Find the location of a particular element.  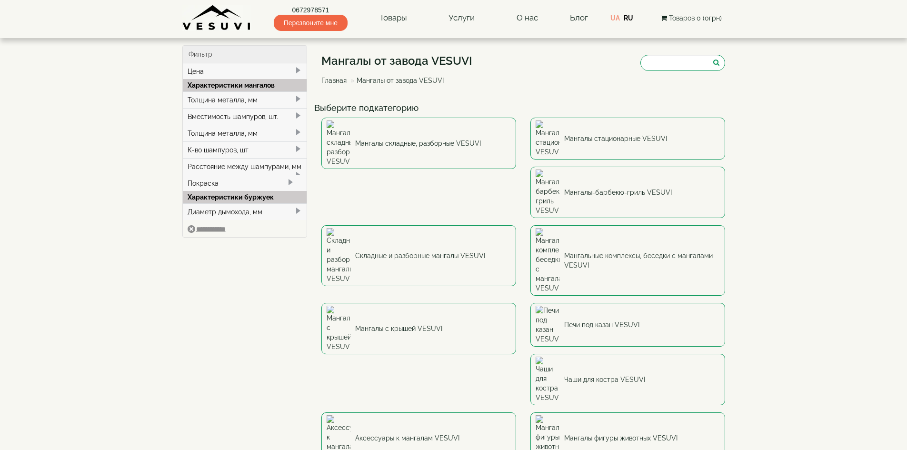

a: О нас is located at coordinates (527, 18).